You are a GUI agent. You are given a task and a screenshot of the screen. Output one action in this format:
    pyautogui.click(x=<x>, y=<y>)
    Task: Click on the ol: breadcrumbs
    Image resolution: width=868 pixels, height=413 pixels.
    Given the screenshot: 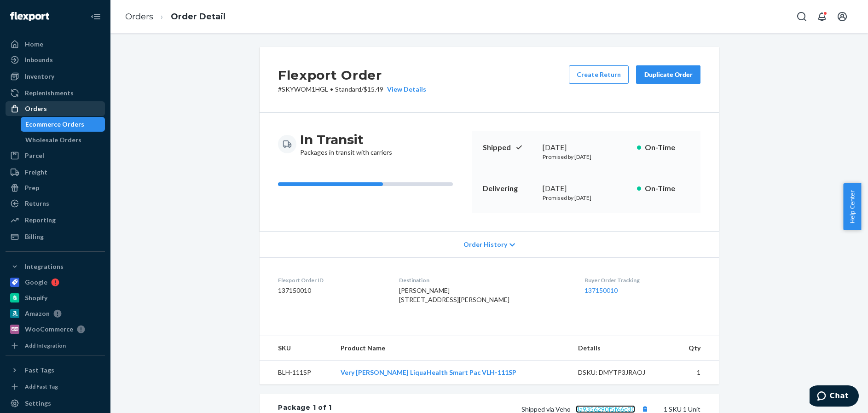 What is the action you would take?
    pyautogui.click(x=175, y=16)
    